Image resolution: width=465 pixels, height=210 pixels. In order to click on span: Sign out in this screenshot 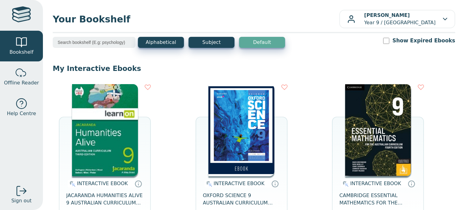, I will do `click(21, 201)`.